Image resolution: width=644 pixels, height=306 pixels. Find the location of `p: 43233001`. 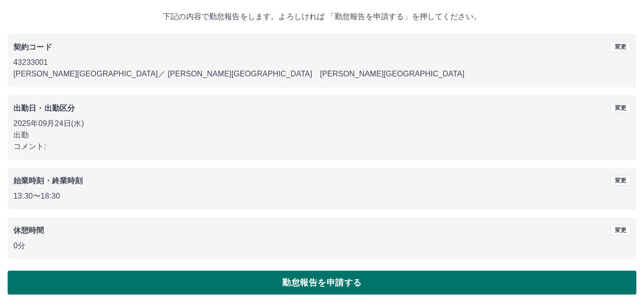

p: 43233001 is located at coordinates (322, 63).